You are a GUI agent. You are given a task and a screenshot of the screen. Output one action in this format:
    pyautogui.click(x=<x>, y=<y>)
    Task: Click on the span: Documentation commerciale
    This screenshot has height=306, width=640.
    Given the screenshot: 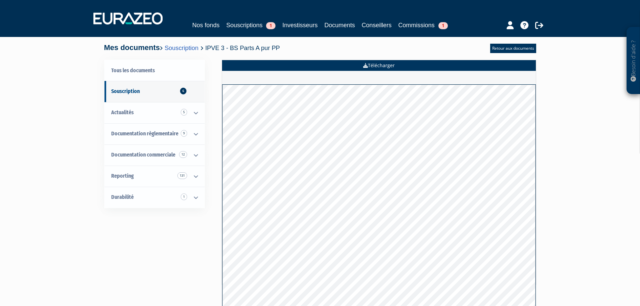 What is the action you would take?
    pyautogui.click(x=143, y=155)
    